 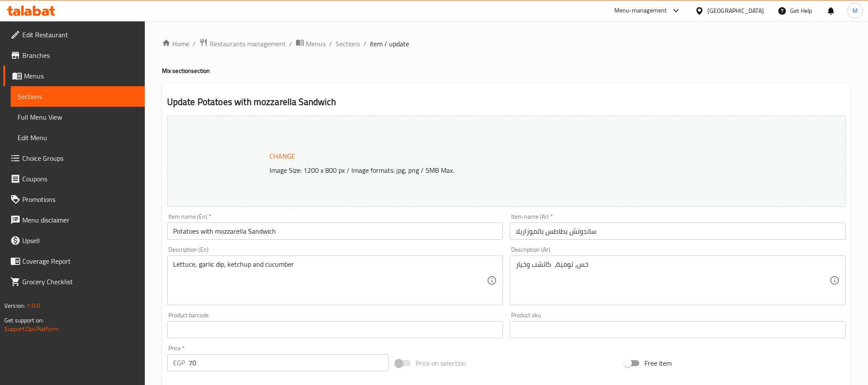 I want to click on a: Choice Groups, so click(x=74, y=158).